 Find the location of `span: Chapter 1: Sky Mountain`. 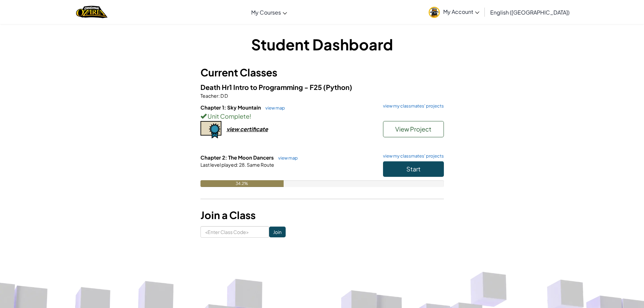

span: Chapter 1: Sky Mountain is located at coordinates (231, 107).